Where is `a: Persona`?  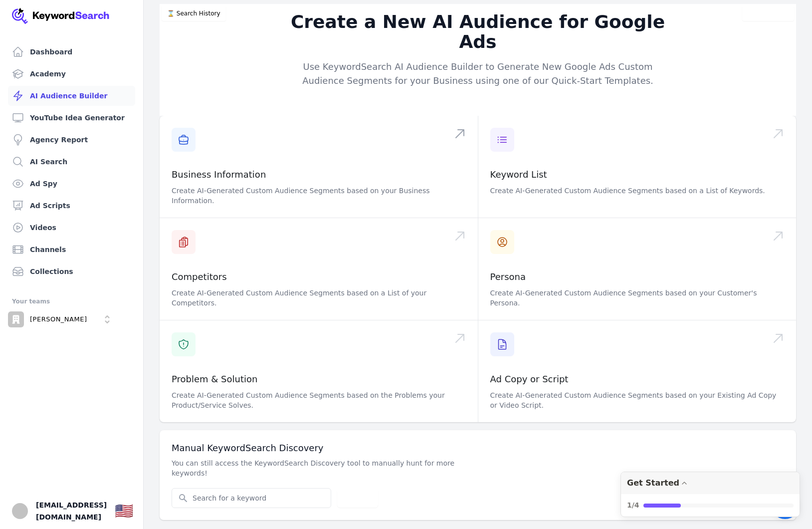
a: Persona is located at coordinates (508, 277).